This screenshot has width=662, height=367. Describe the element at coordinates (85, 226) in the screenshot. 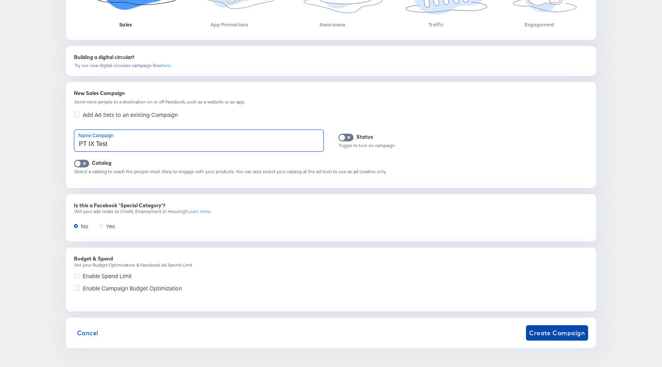

I see `span: No` at that location.